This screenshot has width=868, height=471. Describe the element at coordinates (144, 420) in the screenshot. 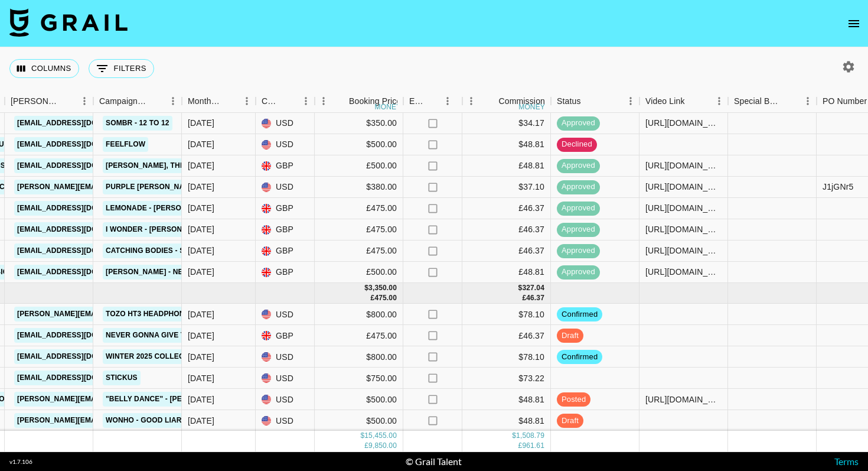

I see `a: Wonho - Good Liar` at that location.